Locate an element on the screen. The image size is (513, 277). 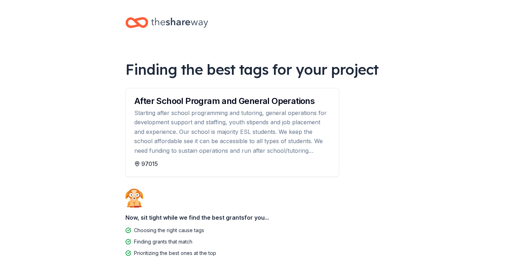
div: Starting after school programming and tutoring, general operations for development support and st... is located at coordinates (232, 132).